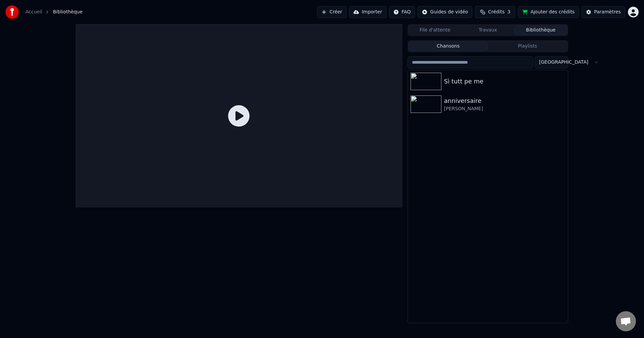 This screenshot has width=644, height=338. I want to click on button: File d'attente, so click(435, 30).